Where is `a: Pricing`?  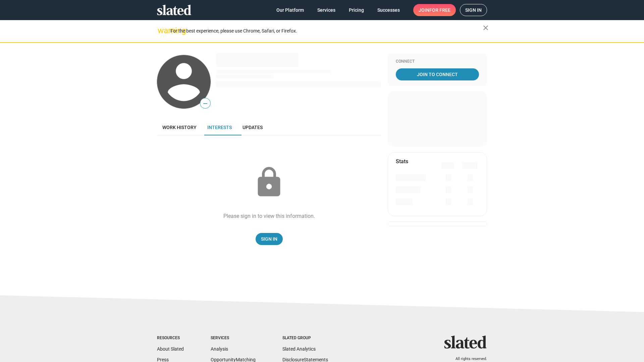
a: Pricing is located at coordinates (356, 10).